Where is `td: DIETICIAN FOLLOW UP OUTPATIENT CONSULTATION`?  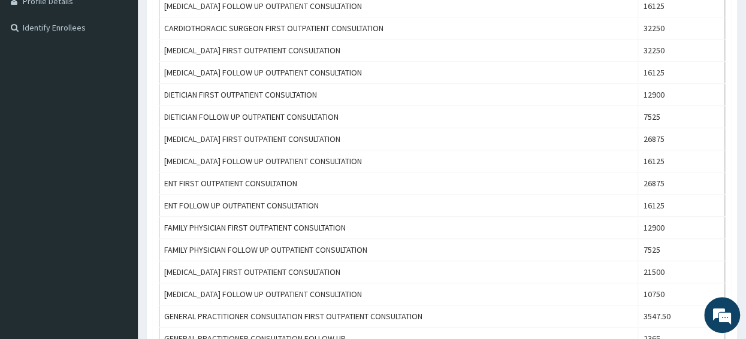
td: DIETICIAN FOLLOW UP OUTPATIENT CONSULTATION is located at coordinates (399, 117).